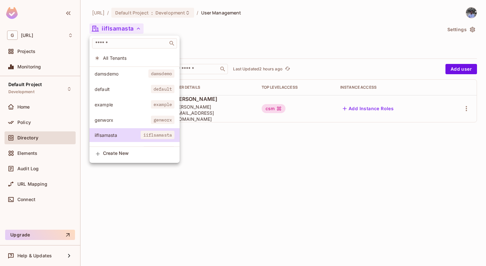 The height and width of the screenshot is (266, 486). What do you see at coordinates (135, 151) in the screenshot?
I see `div: Show only users with a role in this tenant: libertytax` at bounding box center [135, 151].